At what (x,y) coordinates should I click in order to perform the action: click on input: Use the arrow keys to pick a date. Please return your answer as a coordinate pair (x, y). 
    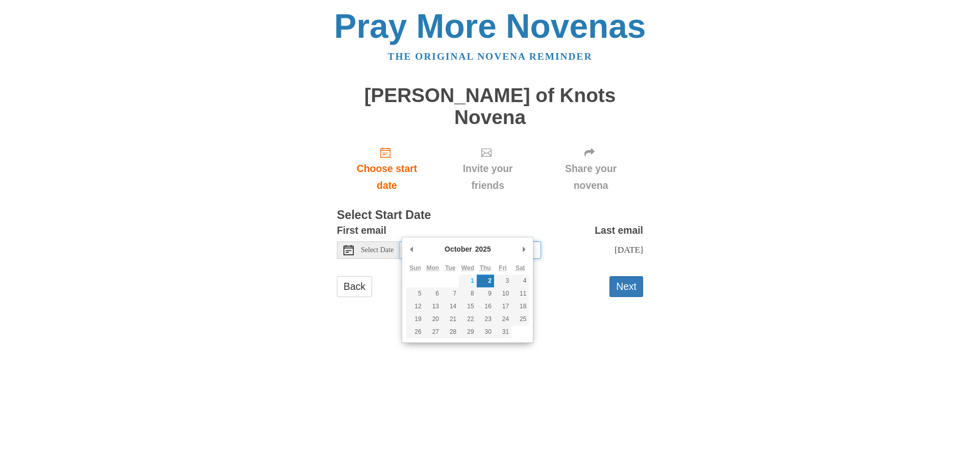
    Looking at the image, I should click on (471, 250).